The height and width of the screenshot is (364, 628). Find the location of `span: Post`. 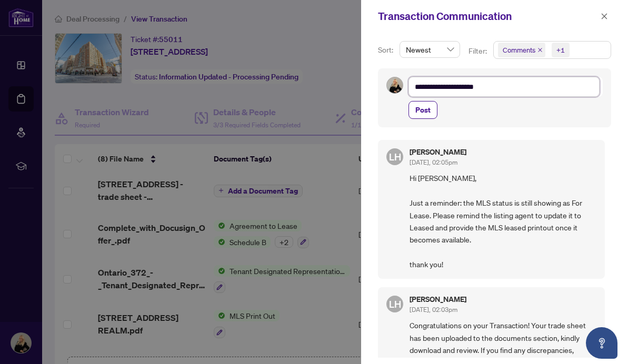

span: Post is located at coordinates (423, 110).